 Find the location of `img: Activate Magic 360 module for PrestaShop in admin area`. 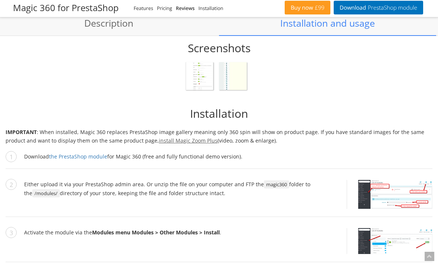

img: Activate Magic 360 module for PrestaShop in admin area is located at coordinates (395, 241).